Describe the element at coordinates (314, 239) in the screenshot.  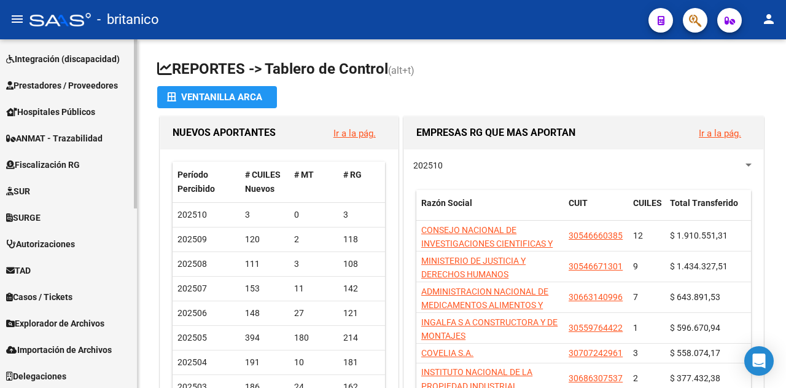
I see `div: 2` at that location.